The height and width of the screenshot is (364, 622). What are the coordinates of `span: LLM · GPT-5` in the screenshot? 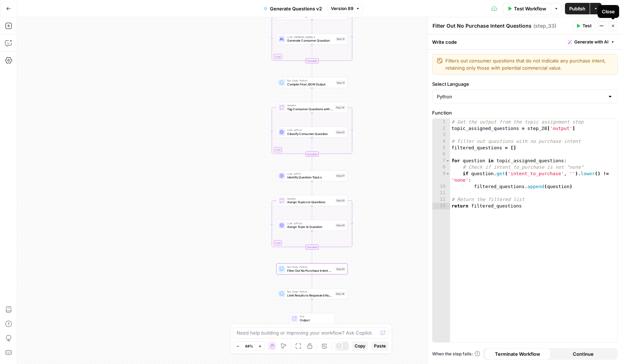 It's located at (310, 174).